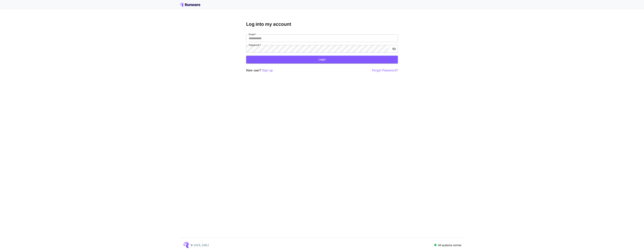 This screenshot has width=644, height=252. What do you see at coordinates (385, 70) in the screenshot?
I see `p: Forgot Password?` at bounding box center [385, 70].